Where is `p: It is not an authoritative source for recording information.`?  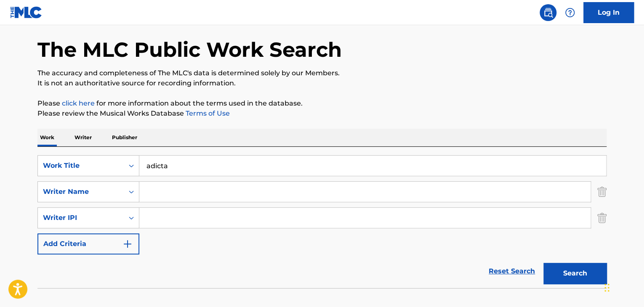 p: It is not an authoritative source for recording information. is located at coordinates (322, 83).